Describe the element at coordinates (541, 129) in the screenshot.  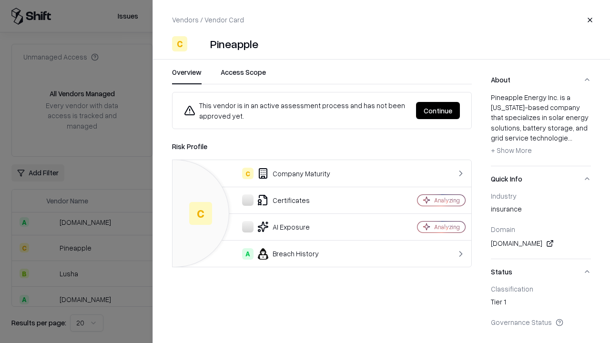
I see `div: About` at that location.